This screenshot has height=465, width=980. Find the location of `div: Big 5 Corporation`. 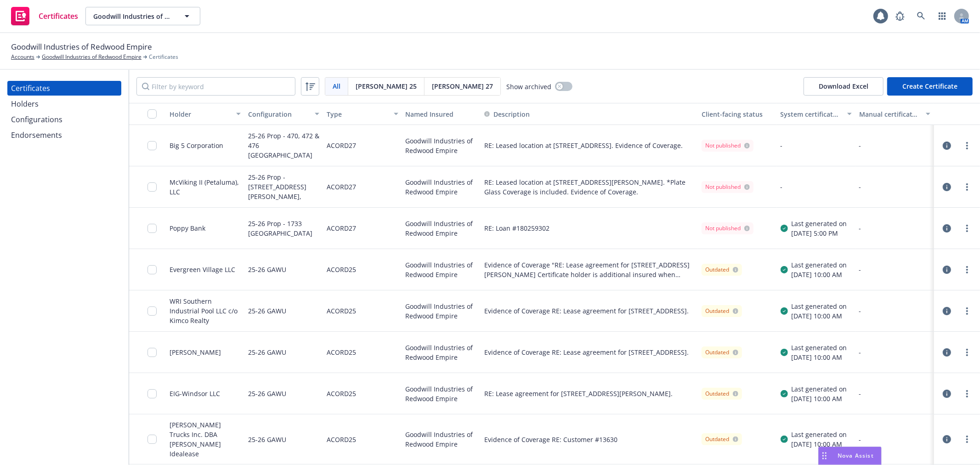

div: Big 5 Corporation is located at coordinates (197, 145).